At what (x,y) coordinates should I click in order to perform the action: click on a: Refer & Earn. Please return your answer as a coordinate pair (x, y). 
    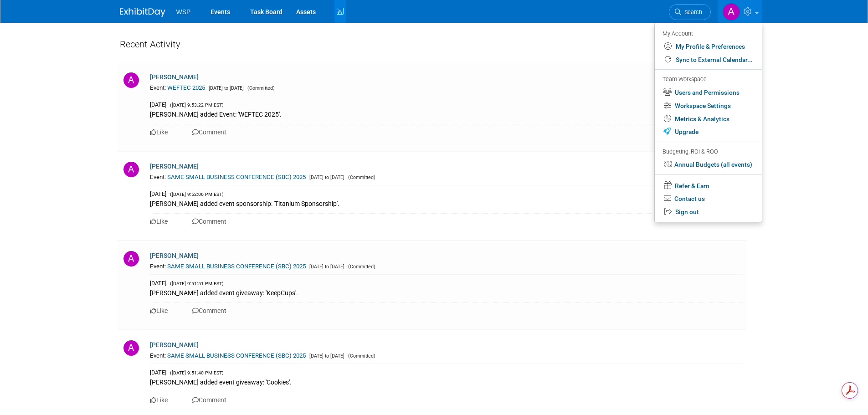
    Looking at the image, I should click on (708, 186).